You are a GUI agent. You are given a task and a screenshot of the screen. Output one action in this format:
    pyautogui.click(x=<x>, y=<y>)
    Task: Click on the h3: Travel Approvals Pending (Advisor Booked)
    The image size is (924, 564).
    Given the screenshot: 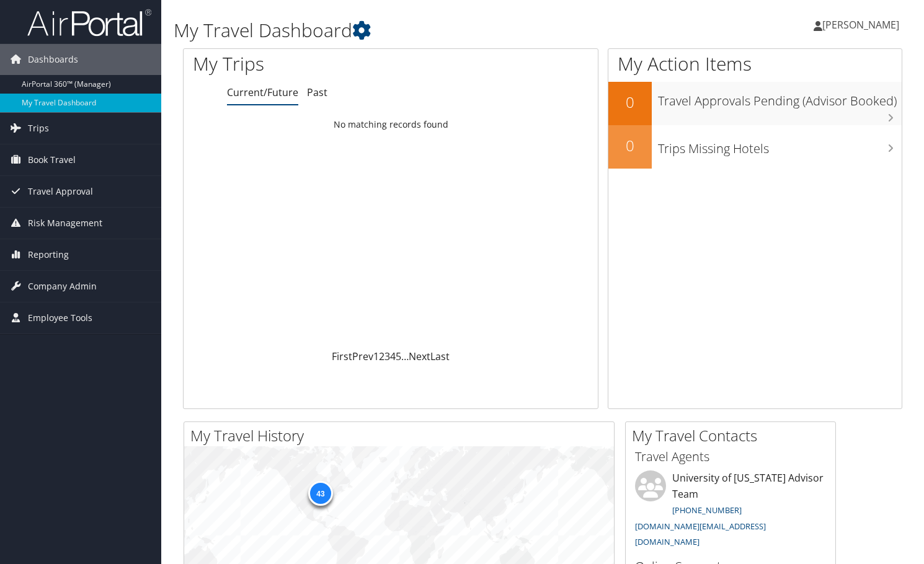 What is the action you would take?
    pyautogui.click(x=780, y=98)
    